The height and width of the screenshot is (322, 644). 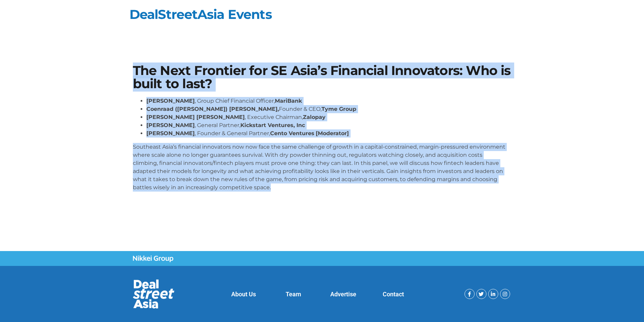 I want to click on h1: The Next Frontier for SE Asia’s Financial Innovators: Who is built to last?, so click(x=322, y=77).